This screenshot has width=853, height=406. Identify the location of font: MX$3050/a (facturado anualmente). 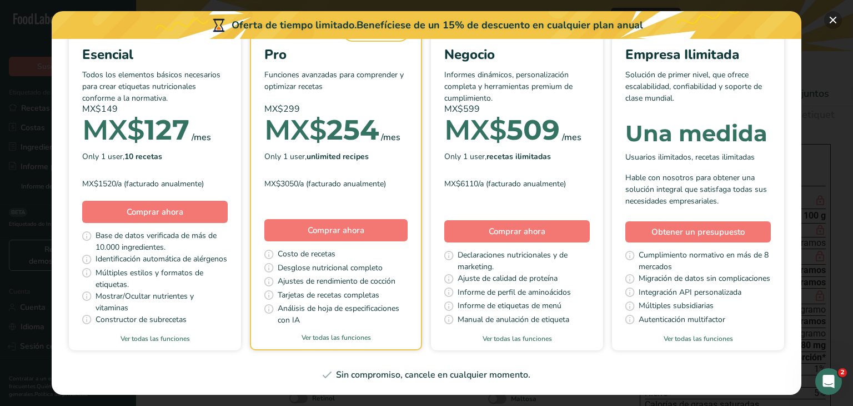
(325, 183).